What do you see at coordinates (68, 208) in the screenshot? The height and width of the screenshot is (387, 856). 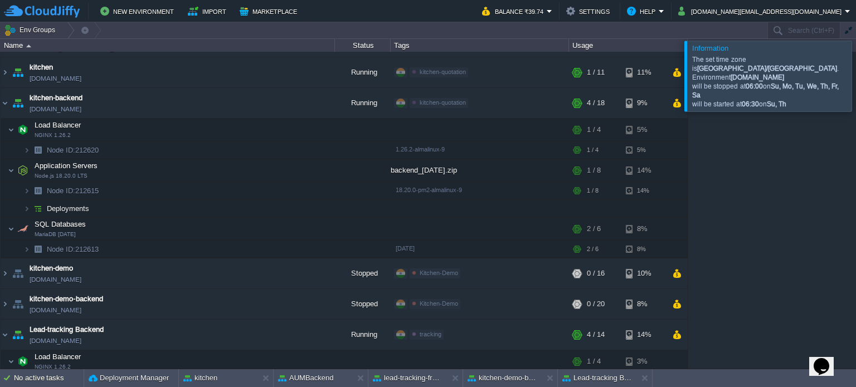 I see `span: Deployments` at bounding box center [68, 208].